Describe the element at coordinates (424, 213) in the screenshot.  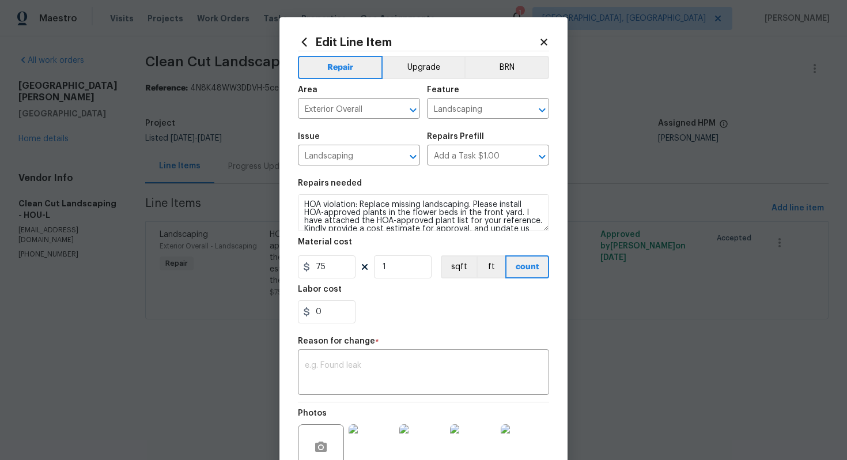
I see `textarea: HOA violation: Replace missing landscaping. Please install HOA-approved plants in the flower beds...` at that location.